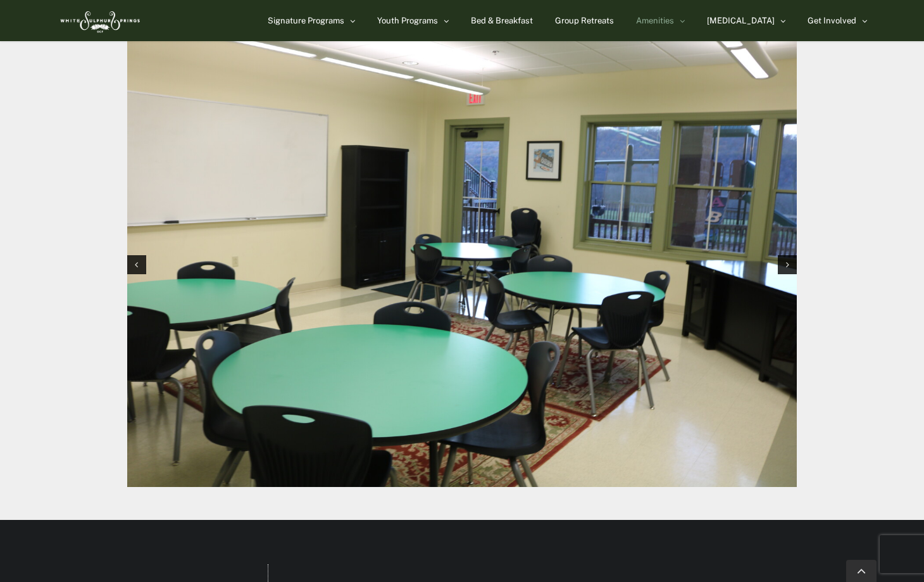 This screenshot has width=924, height=582. Describe the element at coordinates (408, 20) in the screenshot. I see `span: Youth Programs` at that location.